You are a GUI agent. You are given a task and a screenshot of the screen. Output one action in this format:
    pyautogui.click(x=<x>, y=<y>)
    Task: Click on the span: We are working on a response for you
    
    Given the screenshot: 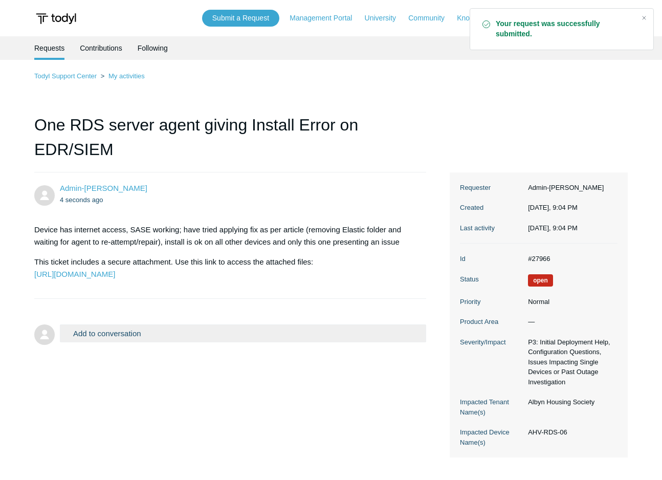 What is the action you would take?
    pyautogui.click(x=540, y=280)
    